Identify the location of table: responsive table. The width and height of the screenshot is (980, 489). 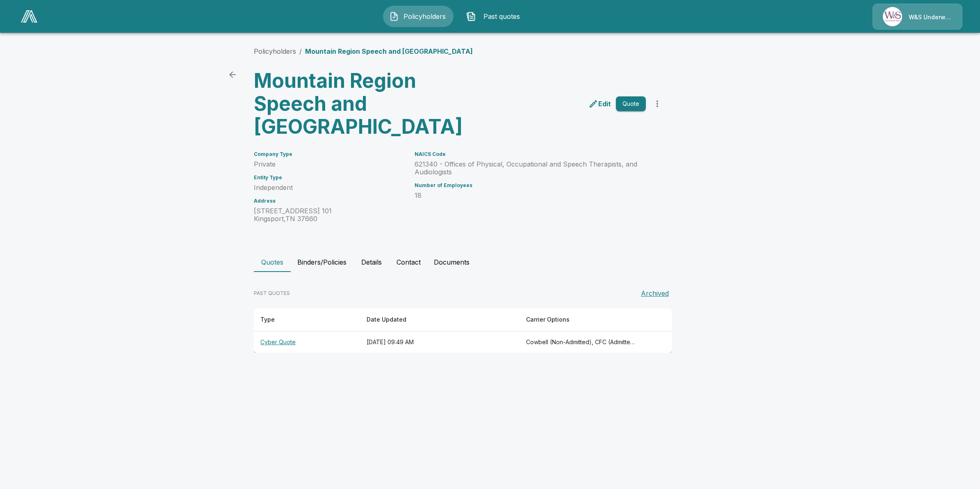
(463, 330).